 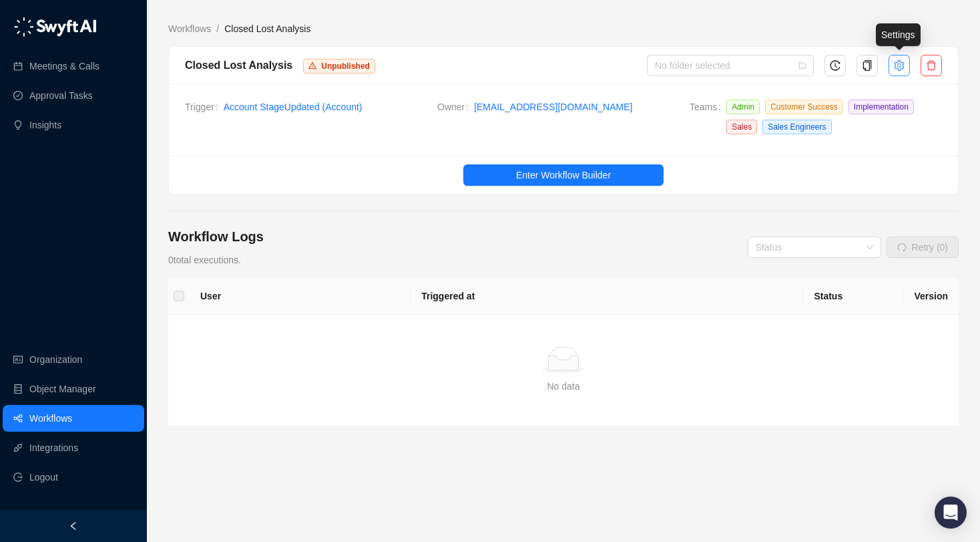 I want to click on a: Insights, so click(x=45, y=125).